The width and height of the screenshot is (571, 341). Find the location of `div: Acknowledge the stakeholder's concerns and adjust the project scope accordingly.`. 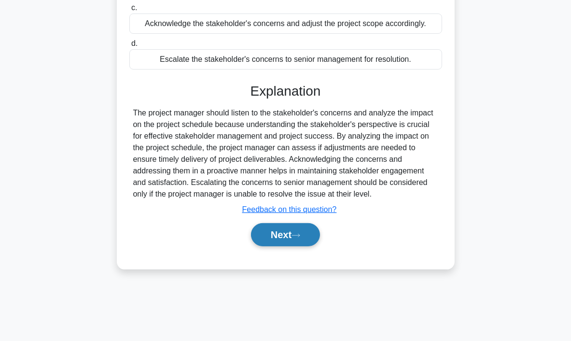

div: Acknowledge the stakeholder's concerns and adjust the project scope accordingly. is located at coordinates (286, 24).